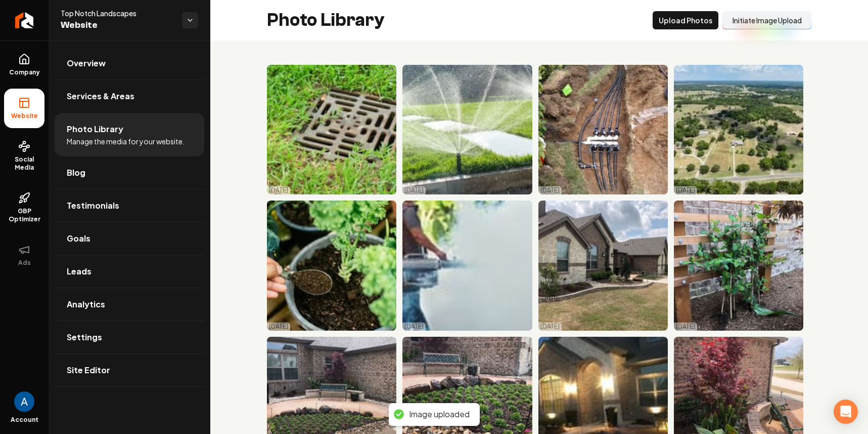 This screenshot has height=434, width=868. Describe the element at coordinates (603, 130) in the screenshot. I see `img: Irrigation system installation with valves and pipes in a garden trench.` at that location.